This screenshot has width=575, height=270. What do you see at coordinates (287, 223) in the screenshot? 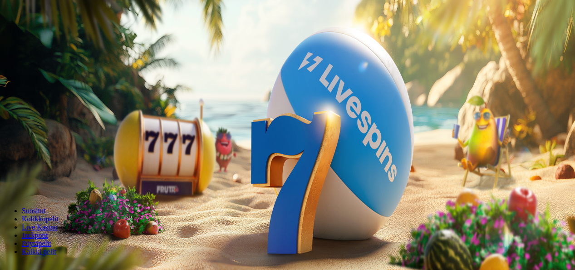
I see `nav: Lobby` at bounding box center [287, 223].